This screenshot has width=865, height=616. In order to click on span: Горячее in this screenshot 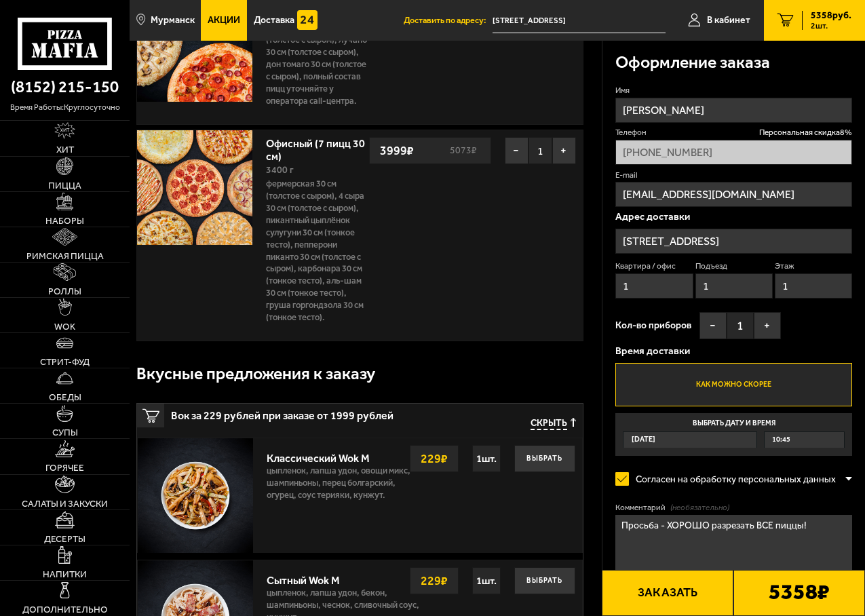, I will do `click(64, 468)`.